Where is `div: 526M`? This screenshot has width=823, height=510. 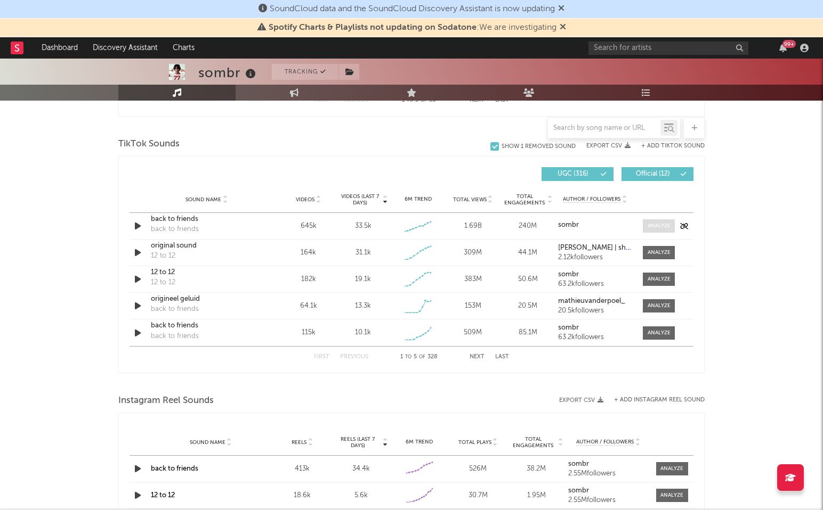
div: 526M is located at coordinates (478, 469).